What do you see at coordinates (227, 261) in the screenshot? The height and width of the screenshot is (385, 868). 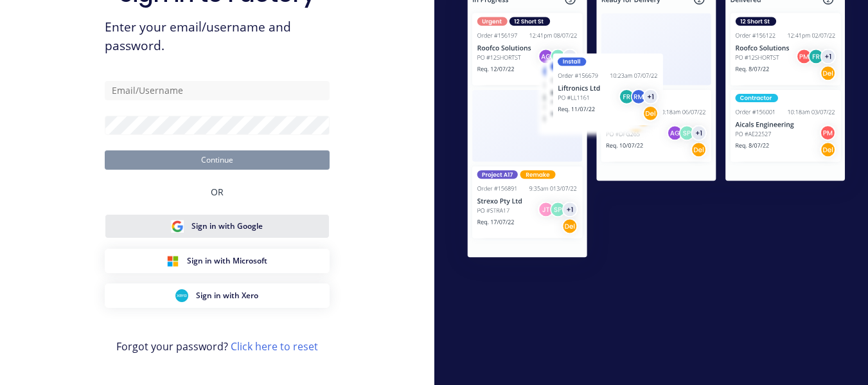 I see `span: Sign in with Microsoft` at bounding box center [227, 261].